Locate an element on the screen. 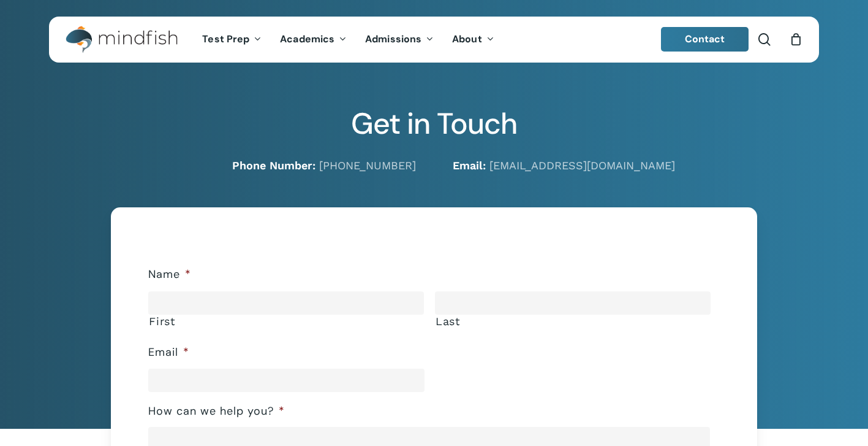  span: Admissions is located at coordinates (393, 39).